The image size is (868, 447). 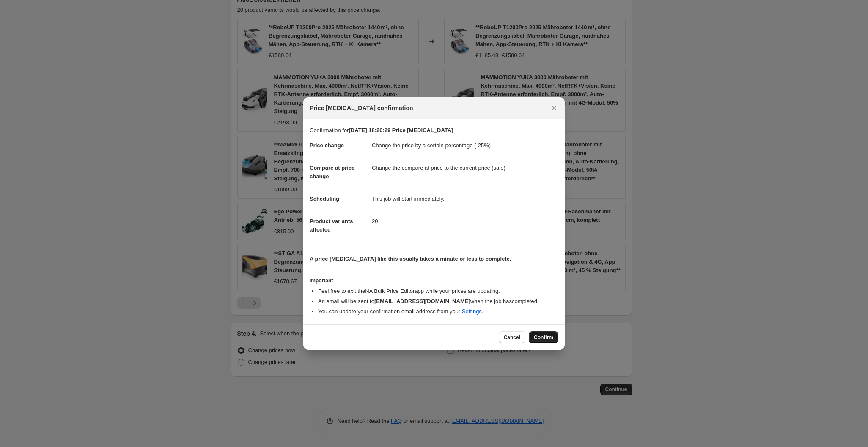 What do you see at coordinates (434, 130) in the screenshot?
I see `p: Confirmation for` at bounding box center [434, 130].